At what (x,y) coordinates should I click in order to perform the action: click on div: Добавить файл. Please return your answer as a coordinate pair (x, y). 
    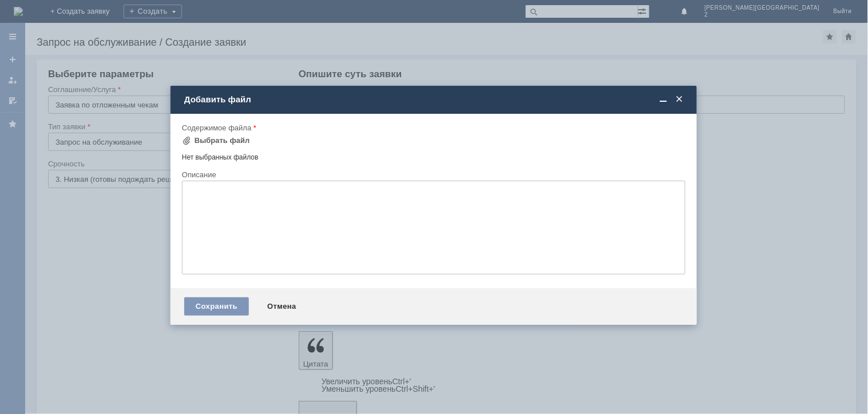
    Looking at the image, I should click on (435, 100).